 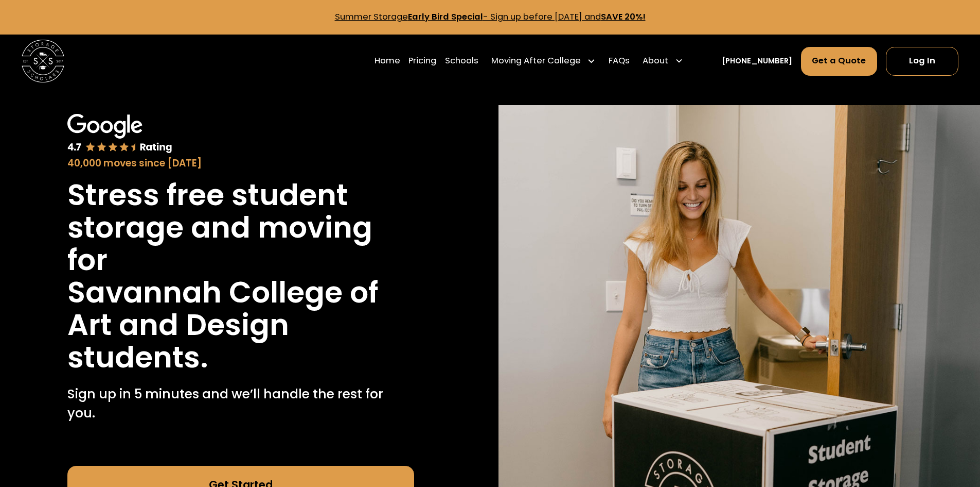 What do you see at coordinates (922, 61) in the screenshot?
I see `a: Log In` at bounding box center [922, 61].